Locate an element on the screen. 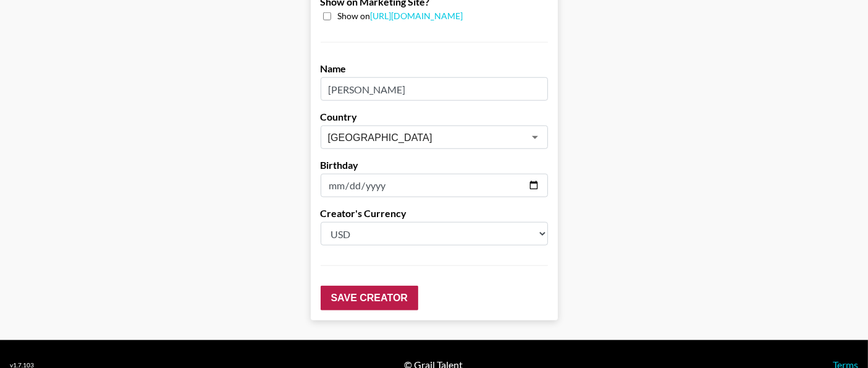 The height and width of the screenshot is (368, 868). button: Open is located at coordinates (535, 138).